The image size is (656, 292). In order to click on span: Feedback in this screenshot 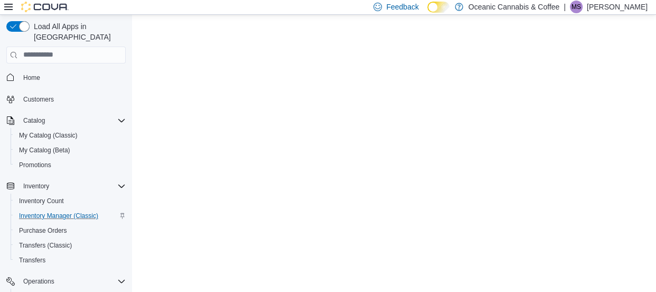, I will do `click(402, 7)`.